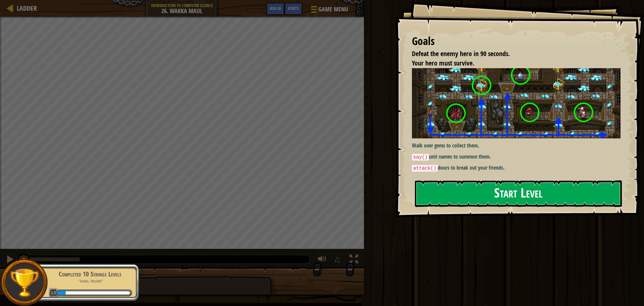 The width and height of the screenshot is (644, 306). What do you see at coordinates (519, 168) in the screenshot?
I see `p: doors to break out your friends.` at bounding box center [519, 168].